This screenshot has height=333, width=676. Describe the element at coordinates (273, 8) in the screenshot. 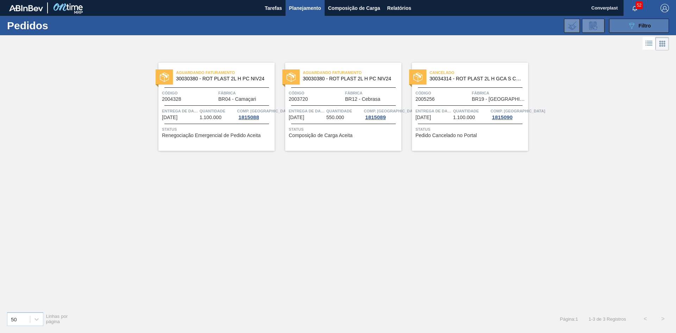

I see `font: Tarefas` at that location.